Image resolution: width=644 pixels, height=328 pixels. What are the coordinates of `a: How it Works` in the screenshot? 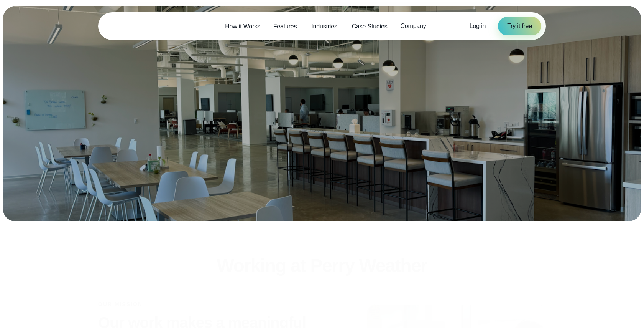 It's located at (243, 26).